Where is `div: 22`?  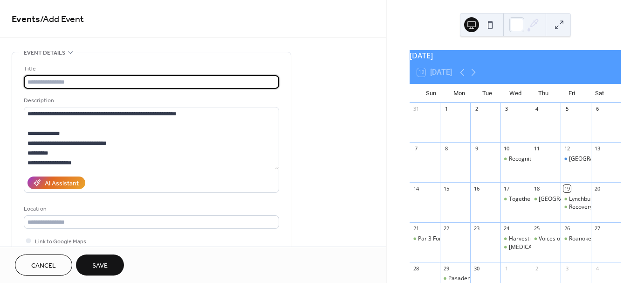
div: 22 is located at coordinates (446, 228).